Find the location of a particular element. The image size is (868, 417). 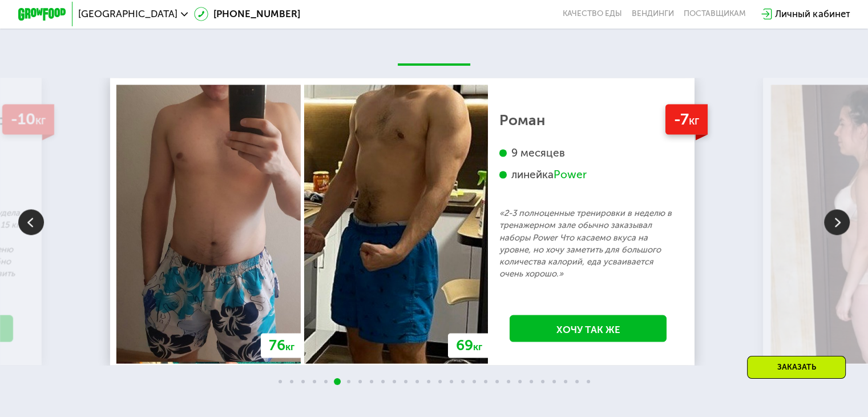

a: Вендинги is located at coordinates (653, 14).